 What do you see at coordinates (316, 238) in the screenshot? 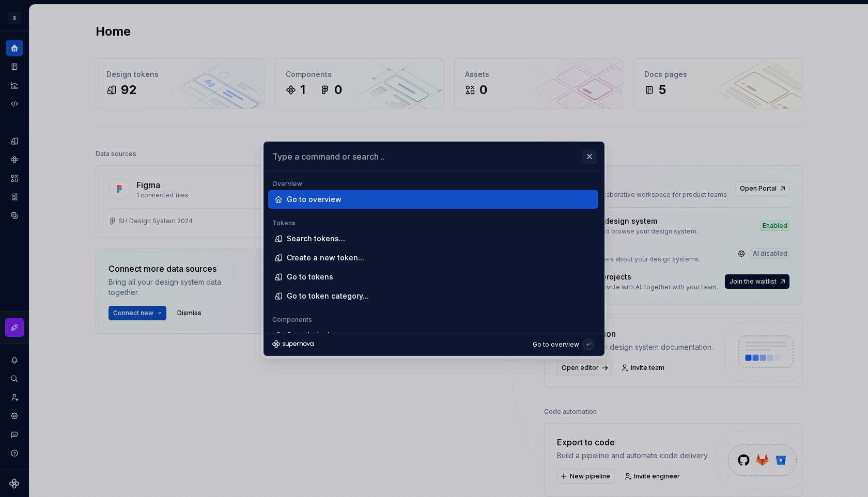
I see `div: Search tokens...` at bounding box center [316, 238].